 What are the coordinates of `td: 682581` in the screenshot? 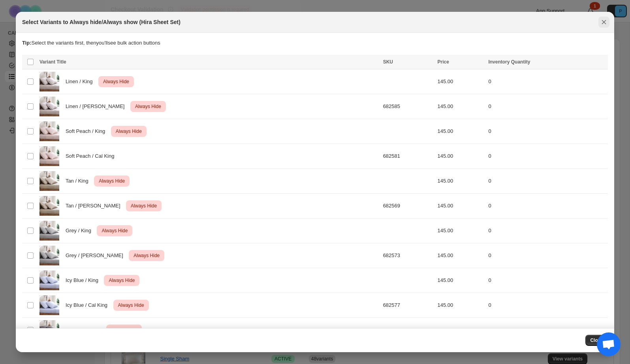 It's located at (408, 156).